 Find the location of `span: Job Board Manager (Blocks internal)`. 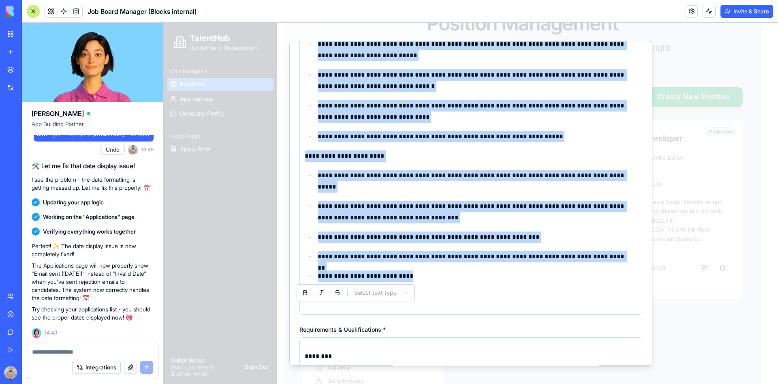

span: Job Board Manager (Blocks internal) is located at coordinates (142, 11).